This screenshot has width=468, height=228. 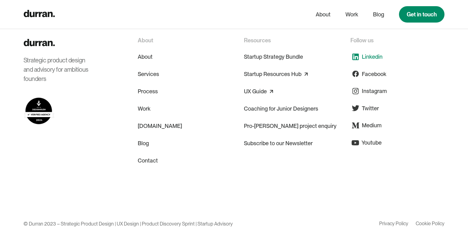 I want to click on a: Subscribe to our Newsletter, so click(x=278, y=144).